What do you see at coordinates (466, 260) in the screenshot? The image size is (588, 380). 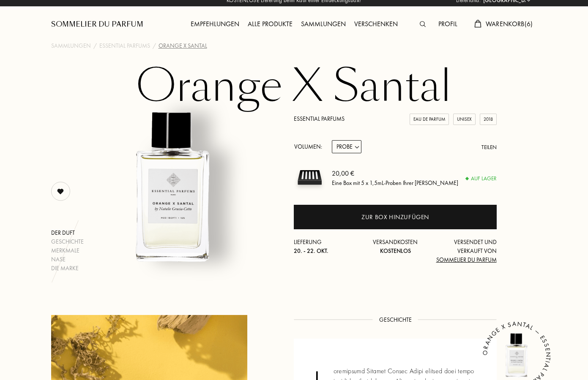 I see `span: Sommelier du Parfum` at bounding box center [466, 260].